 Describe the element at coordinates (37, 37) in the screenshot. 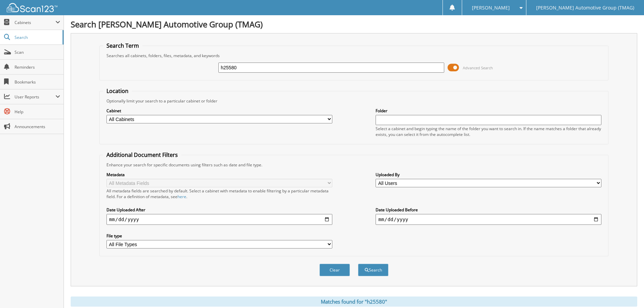

I see `span: Search` at that location.